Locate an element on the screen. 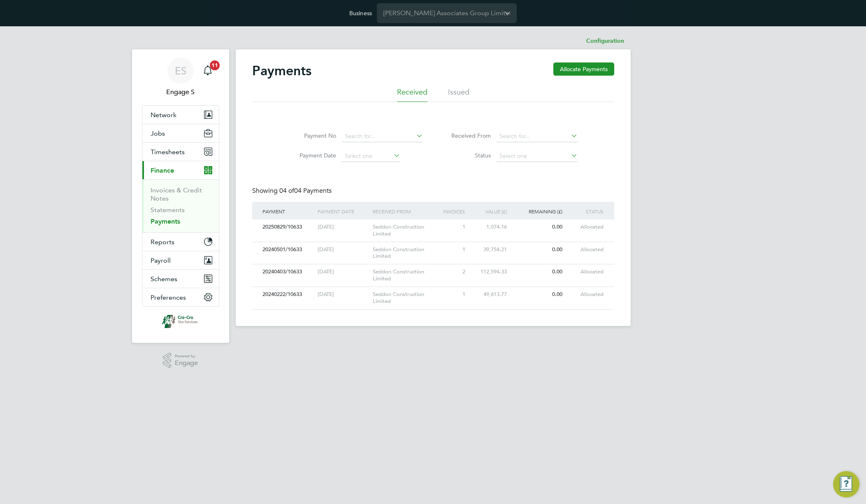 This screenshot has width=866, height=504. span: Payroll is located at coordinates (160, 261).